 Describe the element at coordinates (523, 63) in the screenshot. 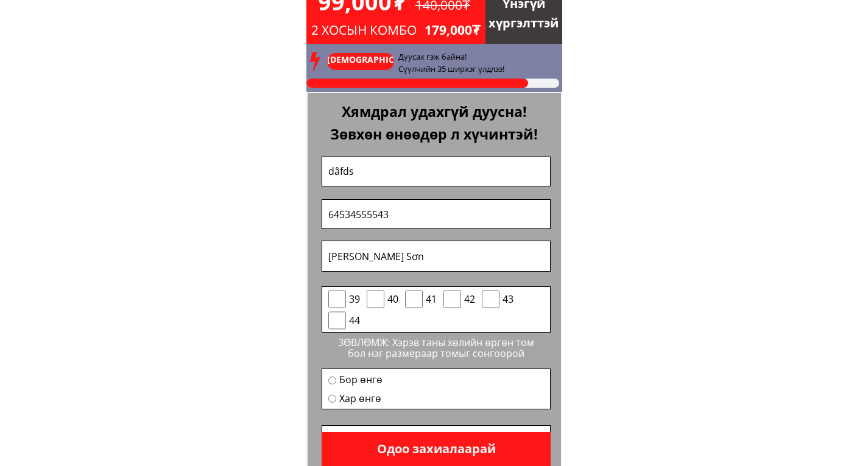

I see `h3: Дуусах гэж байна! Сүүлчийн 35 ширхэг үлдлээ!` at that location.